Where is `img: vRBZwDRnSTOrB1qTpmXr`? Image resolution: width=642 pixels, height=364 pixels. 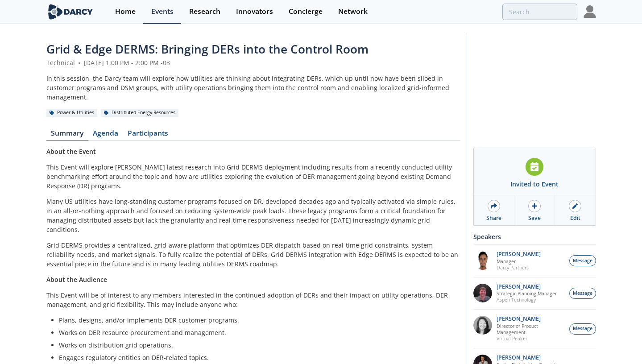 img: vRBZwDRnSTOrB1qTpmXr is located at coordinates (482, 261).